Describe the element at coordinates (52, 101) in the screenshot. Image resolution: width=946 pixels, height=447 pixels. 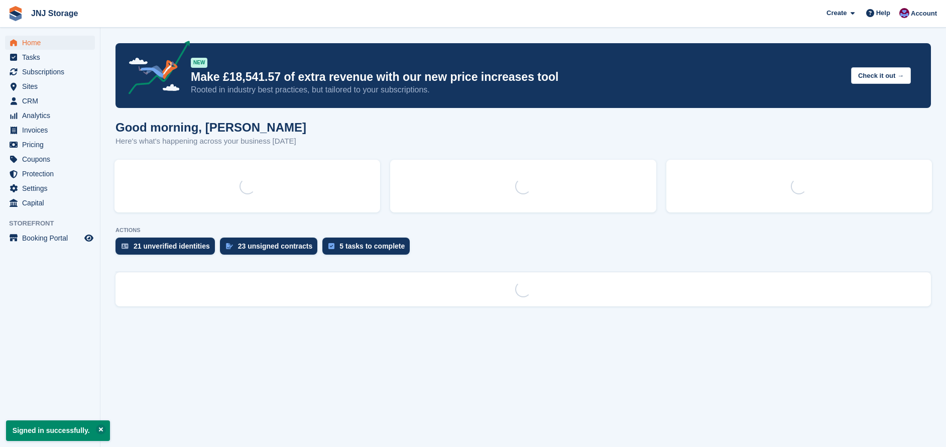
I see `span: CRM` at that location.